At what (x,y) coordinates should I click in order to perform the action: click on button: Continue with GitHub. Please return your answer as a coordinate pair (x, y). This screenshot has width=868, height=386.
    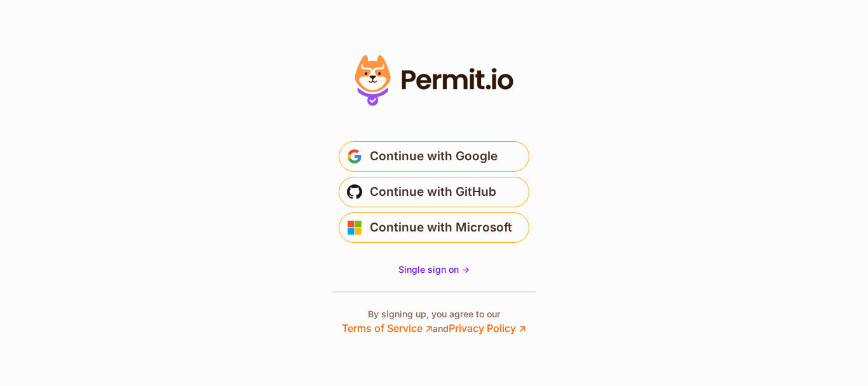
    Looking at the image, I should click on (434, 192).